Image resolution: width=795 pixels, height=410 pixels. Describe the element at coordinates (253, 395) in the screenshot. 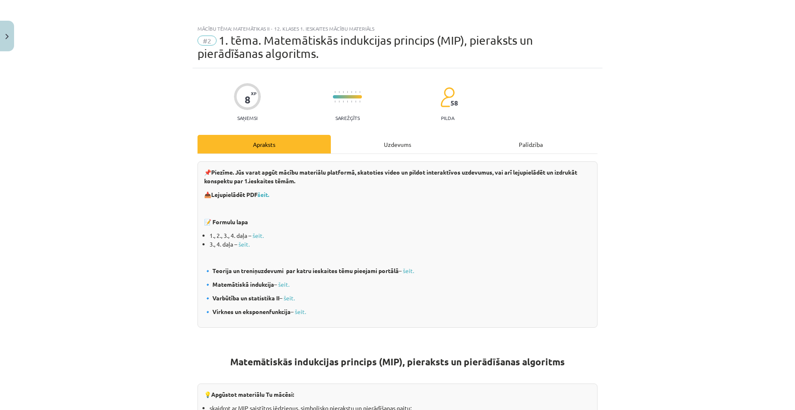

I see `b: Apgūstot materiālu Tu mācēsi:` at that location.